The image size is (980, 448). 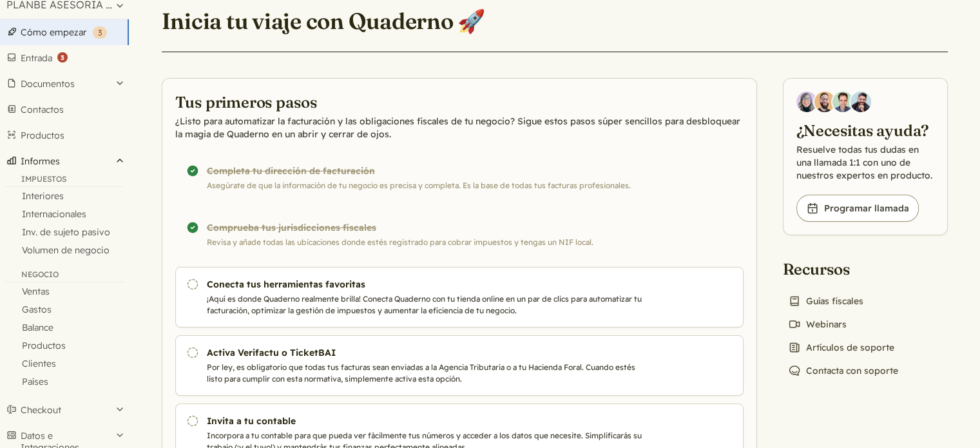 What do you see at coordinates (843, 269) in the screenshot?
I see `h2: Recursos` at bounding box center [843, 269].